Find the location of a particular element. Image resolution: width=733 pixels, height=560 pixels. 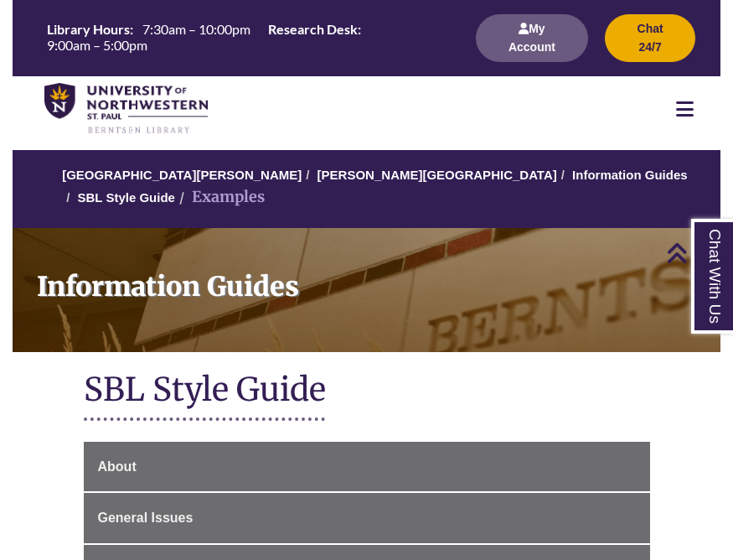

span: General Issues is located at coordinates (146, 517).